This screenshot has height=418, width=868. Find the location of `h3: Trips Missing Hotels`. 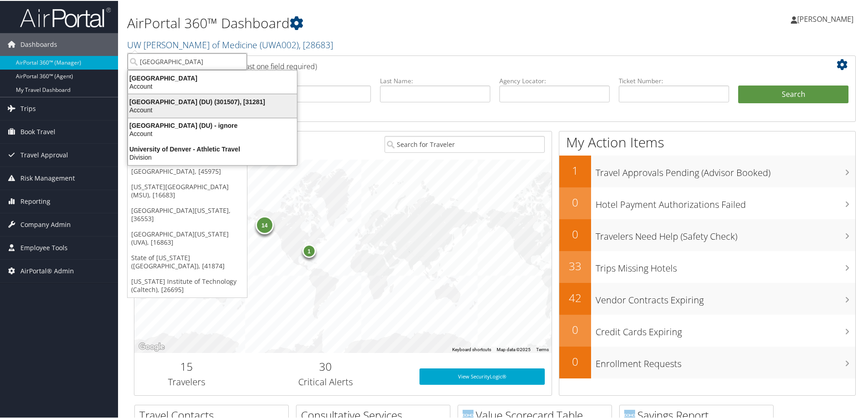

h3: Trips Missing Hotels is located at coordinates (725, 265).